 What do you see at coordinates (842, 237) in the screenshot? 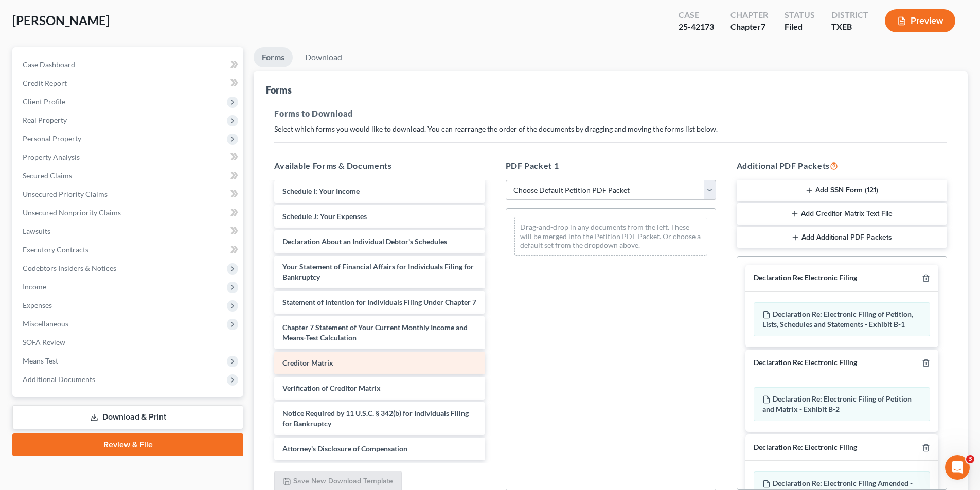
I see `button: Add Additional PDF Packets` at bounding box center [842, 237].